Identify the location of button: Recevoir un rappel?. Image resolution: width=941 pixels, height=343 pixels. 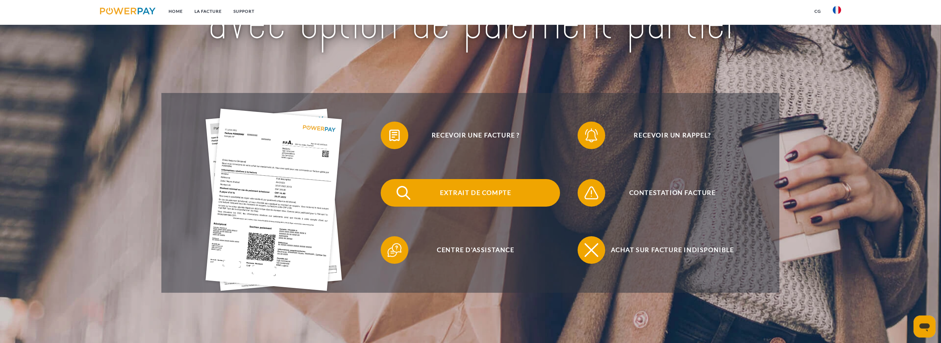
(667, 135).